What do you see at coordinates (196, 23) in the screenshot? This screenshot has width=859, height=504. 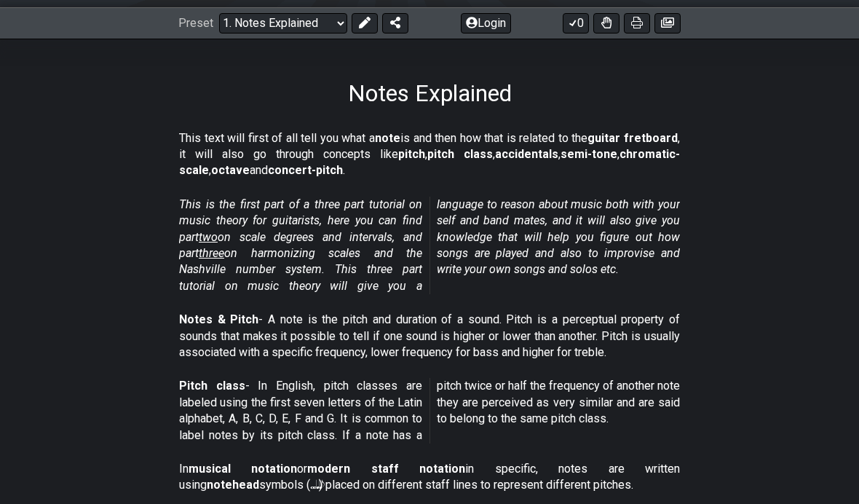 I see `span: Preset` at bounding box center [196, 23].